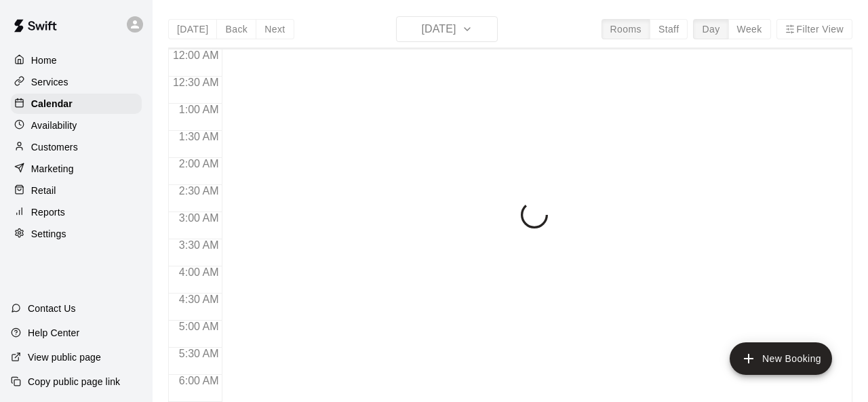 The height and width of the screenshot is (402, 868). Describe the element at coordinates (76, 191) in the screenshot. I see `div: Retail` at that location.